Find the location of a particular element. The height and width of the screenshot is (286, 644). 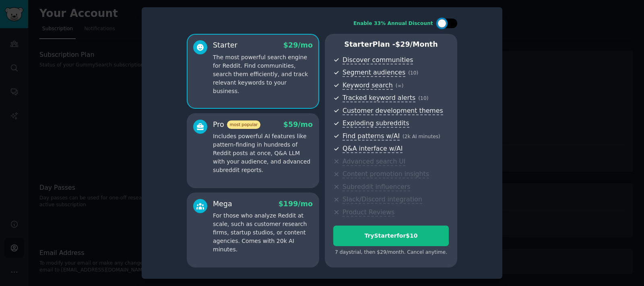

div: Starter is located at coordinates (225, 45).